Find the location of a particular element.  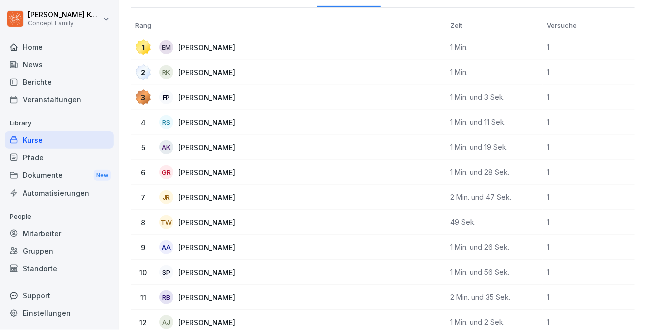

a: Gruppen is located at coordinates (60, 251).